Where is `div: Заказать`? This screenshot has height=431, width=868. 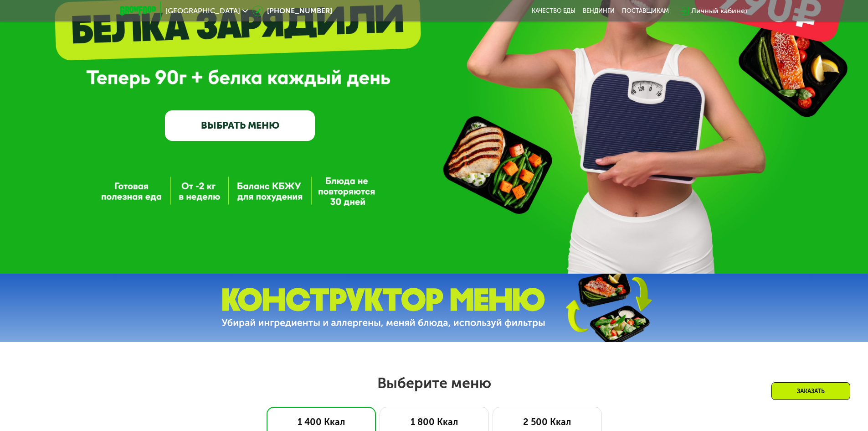 div: Заказать is located at coordinates (810, 391).